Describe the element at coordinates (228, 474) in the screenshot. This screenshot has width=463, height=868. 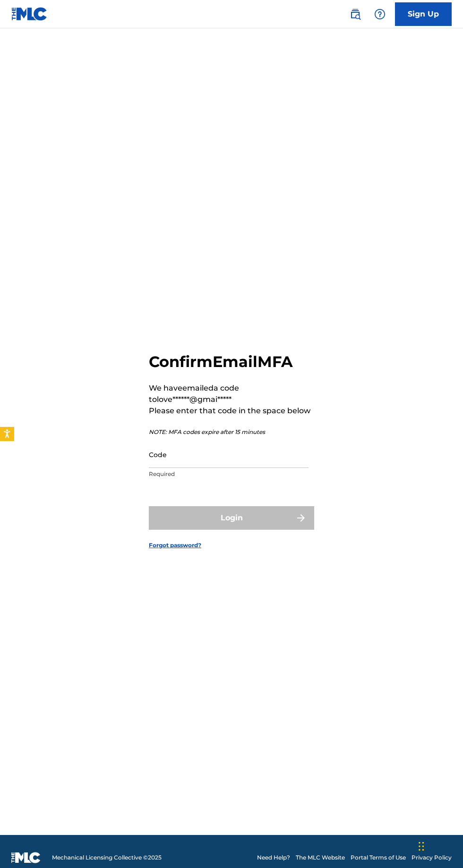
I see `p: Required` at that location.